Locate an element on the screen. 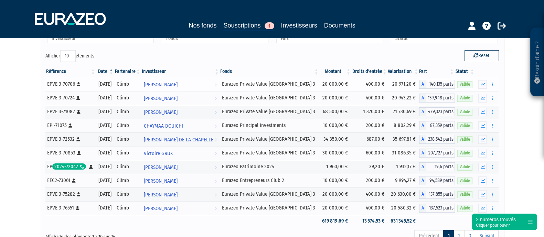  th: Part: activer pour trier la colonne par ordre croissant is located at coordinates (437, 72).